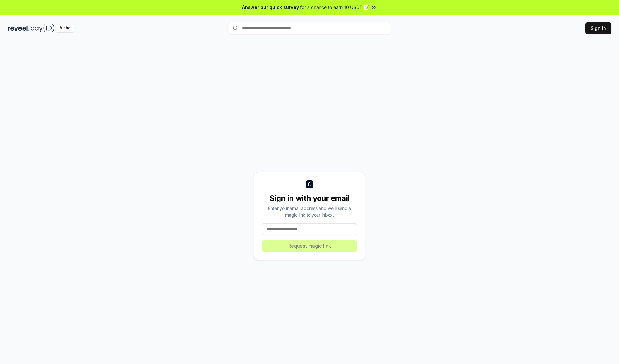 This screenshot has width=619, height=364. I want to click on img: reveel_dark, so click(18, 28).